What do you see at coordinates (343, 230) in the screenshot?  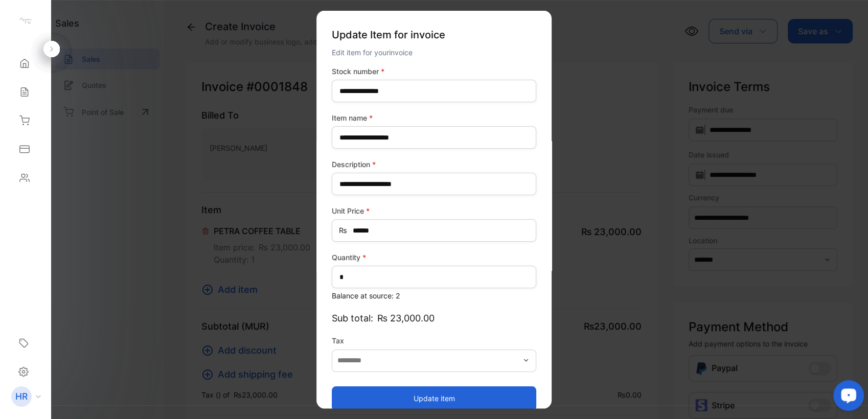 I see `span: ₨` at bounding box center [343, 230].